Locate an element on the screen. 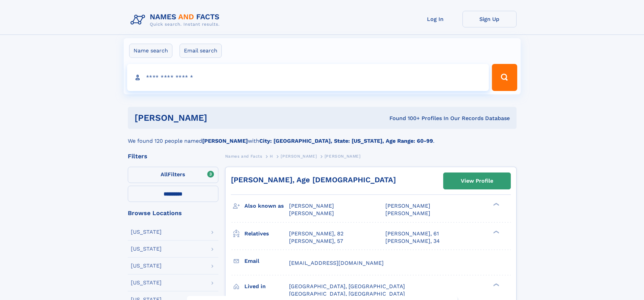 Image resolution: width=644 pixels, height=300 pixels. h3: Also known as is located at coordinates (267, 206).